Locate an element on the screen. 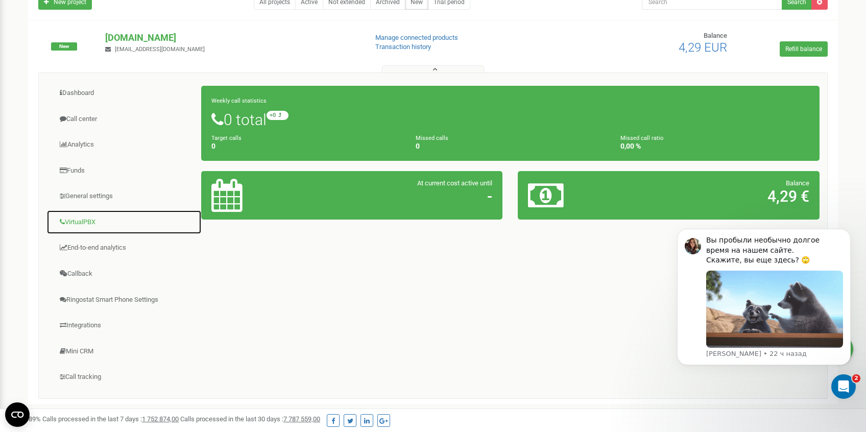 The width and height of the screenshot is (866, 432). span: 2 is located at coordinates (857, 379).